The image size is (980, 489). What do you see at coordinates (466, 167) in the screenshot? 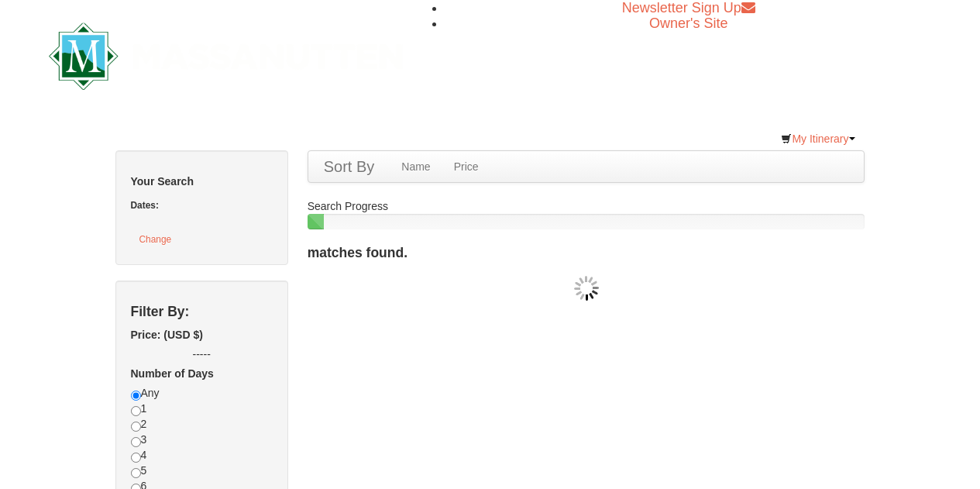
I see `a: Price` at bounding box center [466, 167].